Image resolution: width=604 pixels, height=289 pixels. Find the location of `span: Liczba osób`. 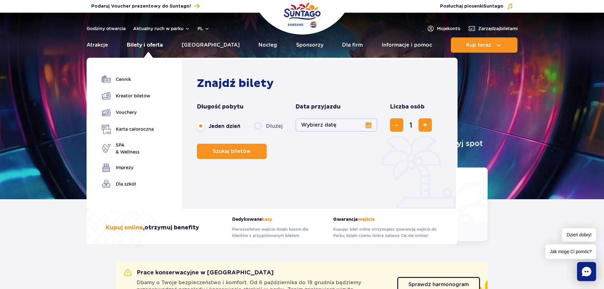

span: Liczba osób is located at coordinates (407, 107).